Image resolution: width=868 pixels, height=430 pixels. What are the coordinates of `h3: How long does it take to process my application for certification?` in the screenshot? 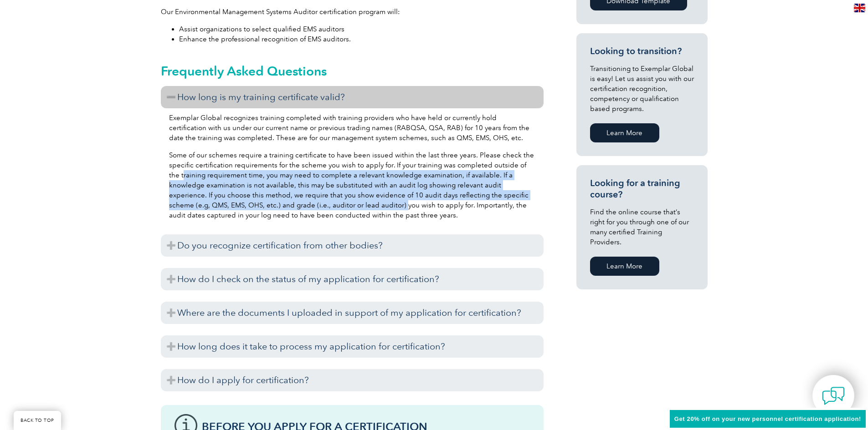 It's located at (352, 347).